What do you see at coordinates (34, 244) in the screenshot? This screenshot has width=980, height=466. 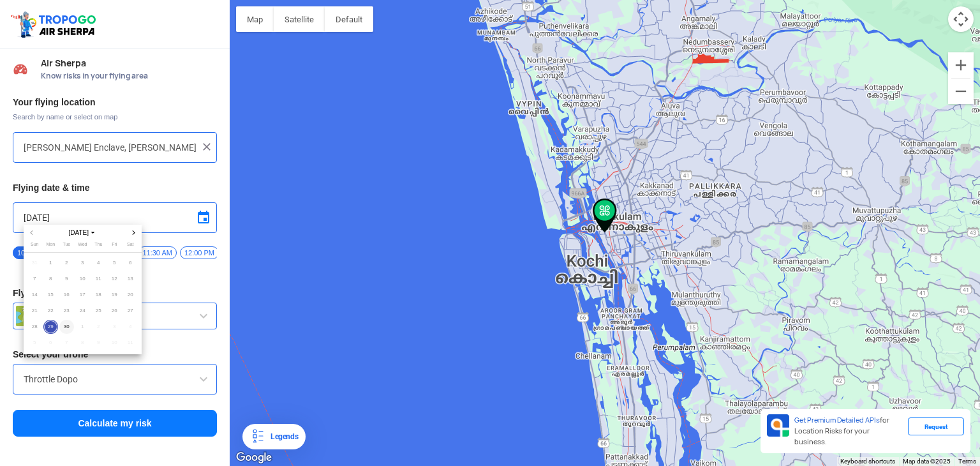 I see `span: Sun` at bounding box center [34, 244].